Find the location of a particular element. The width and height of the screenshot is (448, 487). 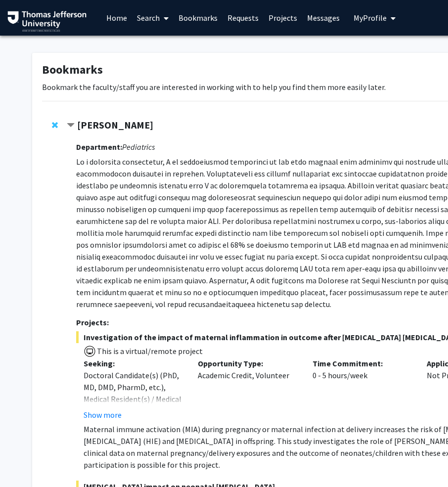

div: 0 - 5 hours/week is located at coordinates (362, 389).